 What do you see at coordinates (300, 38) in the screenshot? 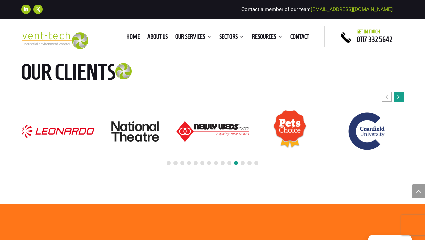
I see `a: Contact` at bounding box center [300, 38].